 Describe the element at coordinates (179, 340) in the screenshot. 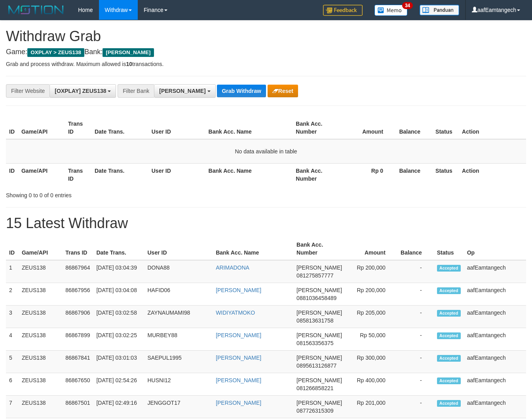

I see `td: MURBEY88` at that location.